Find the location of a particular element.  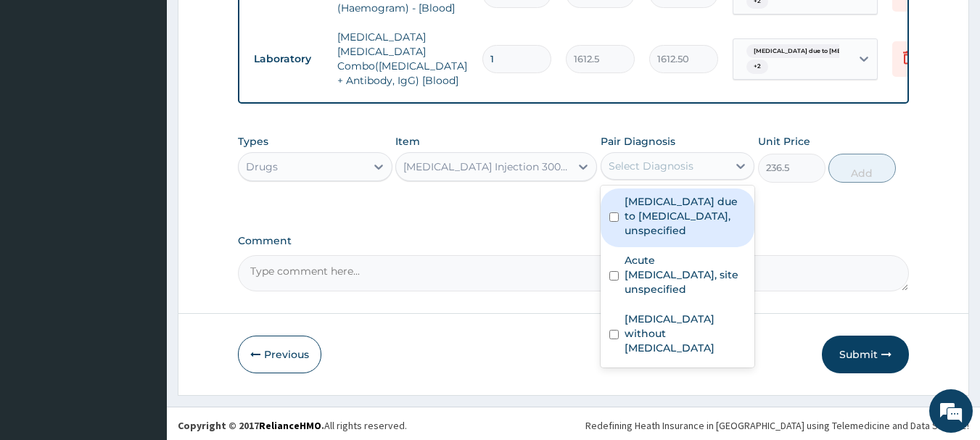

a: RelianceHMO is located at coordinates (290, 426).